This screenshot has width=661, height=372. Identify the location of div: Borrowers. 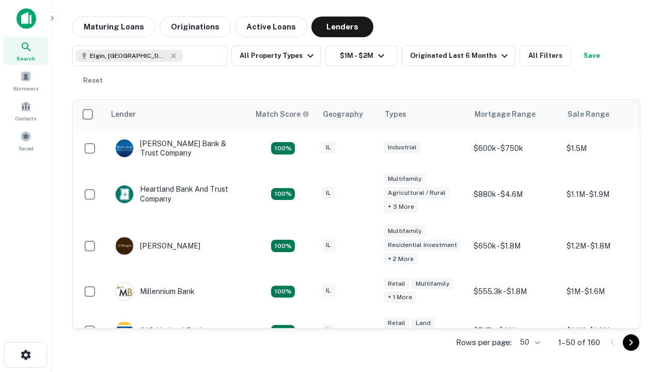
(26, 81).